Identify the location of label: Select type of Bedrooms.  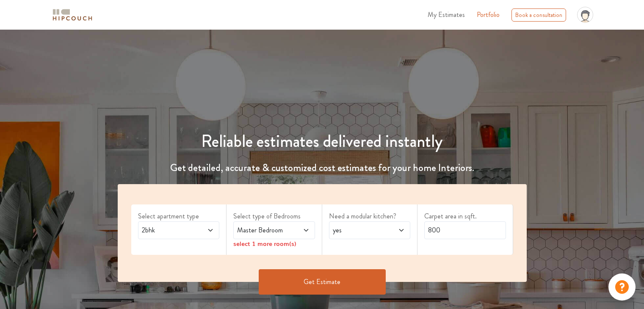
(274, 216).